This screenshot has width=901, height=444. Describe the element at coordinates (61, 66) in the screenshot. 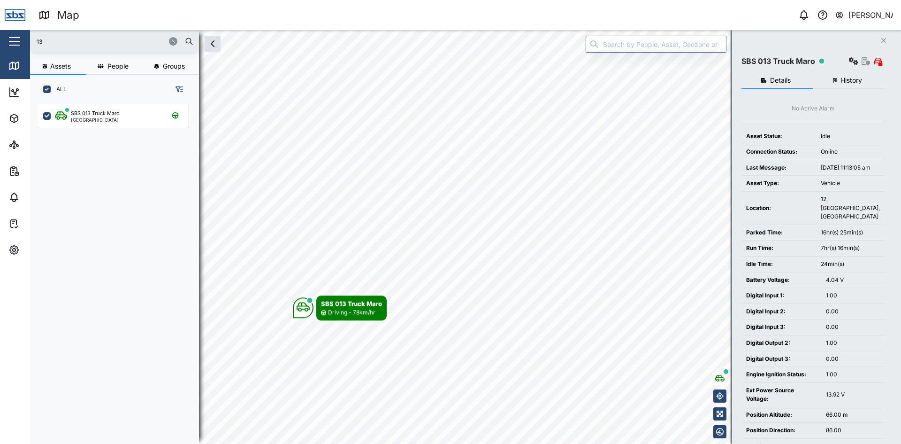

I see `span: Assets` at that location.